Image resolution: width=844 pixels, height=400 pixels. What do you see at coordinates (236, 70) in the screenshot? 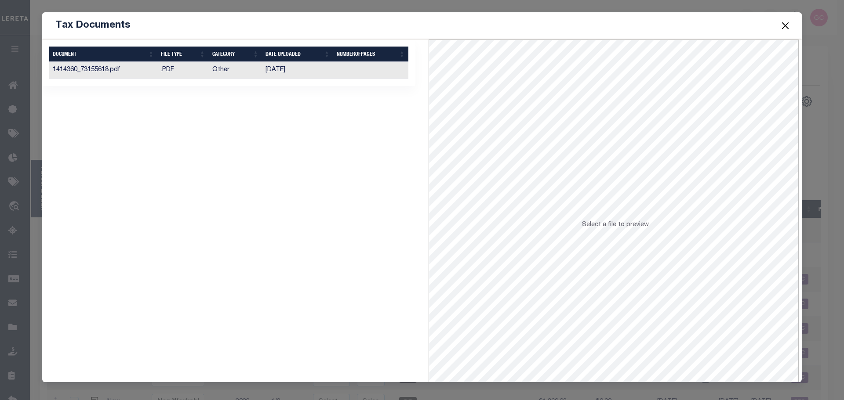
I see `td: Other` at bounding box center [236, 70].